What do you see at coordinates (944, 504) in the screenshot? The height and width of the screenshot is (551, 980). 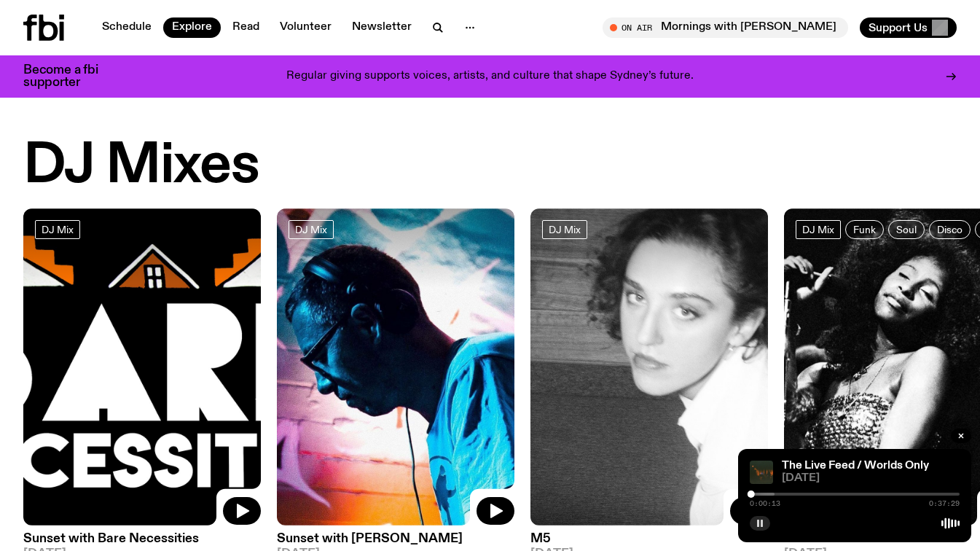 I see `span: 0:37:29` at bounding box center [944, 504].